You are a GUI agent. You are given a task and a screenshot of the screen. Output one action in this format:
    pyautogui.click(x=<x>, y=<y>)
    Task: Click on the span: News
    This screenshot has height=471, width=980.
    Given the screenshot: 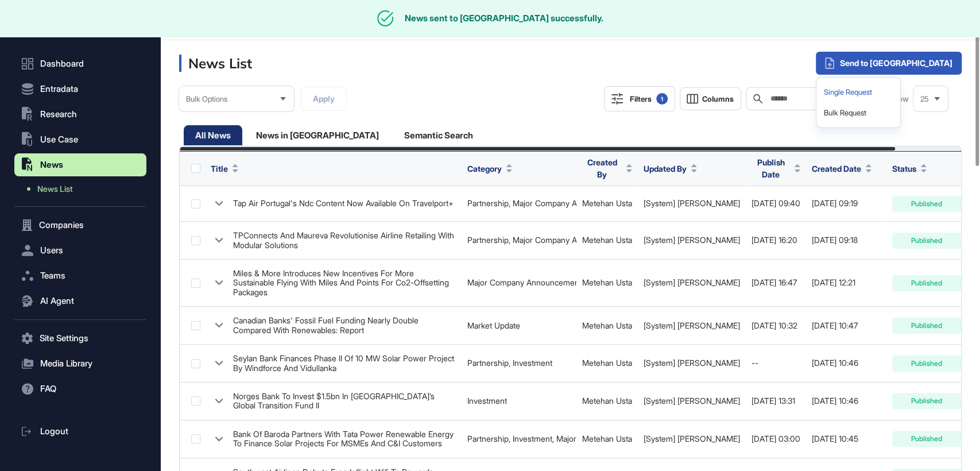 What is the action you would take?
    pyautogui.click(x=52, y=165)
    